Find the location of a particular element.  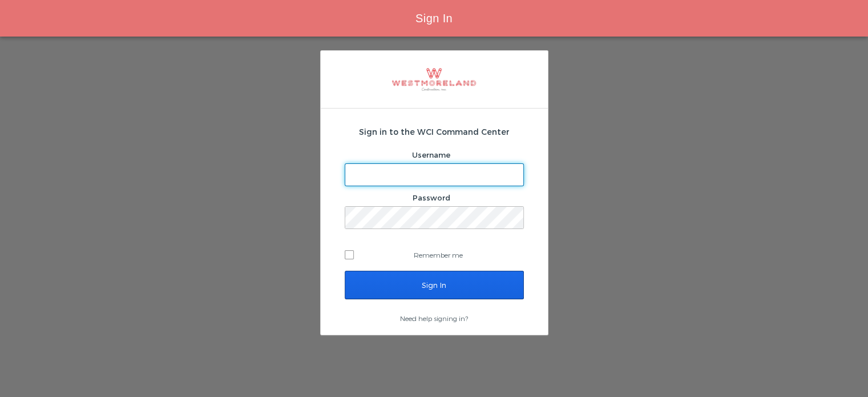

label: Password is located at coordinates (432, 197).